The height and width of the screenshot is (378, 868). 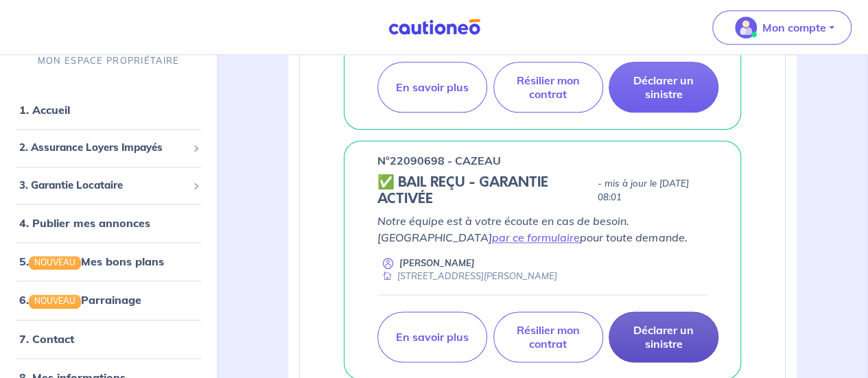 I want to click on img: illu_account_valid_menu.svg, so click(x=746, y=27).